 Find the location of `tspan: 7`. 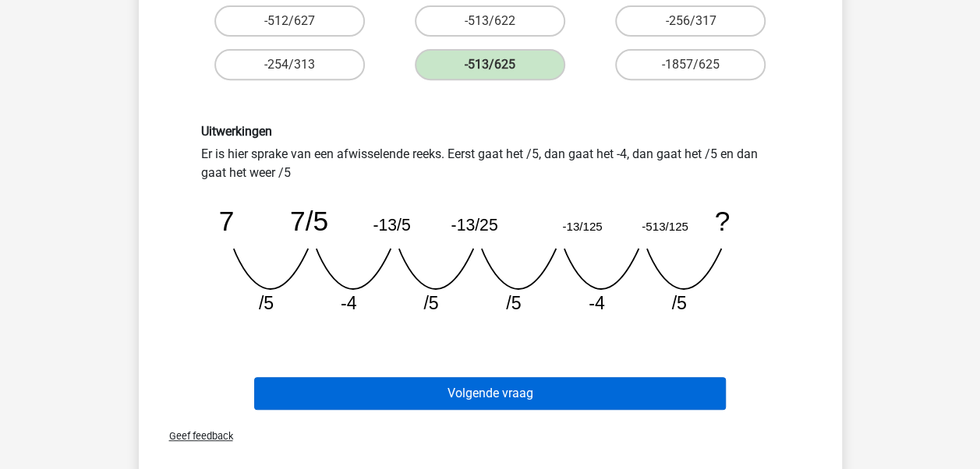

tspan: 7 is located at coordinates (226, 220).